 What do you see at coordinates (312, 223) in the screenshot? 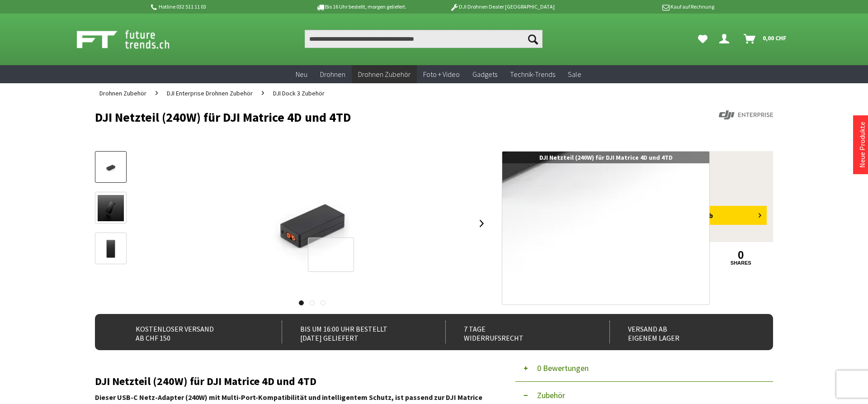
I see `img: DJI Netzteil (240W) für DJI Matrice 4D und 4TD` at bounding box center [312, 223].